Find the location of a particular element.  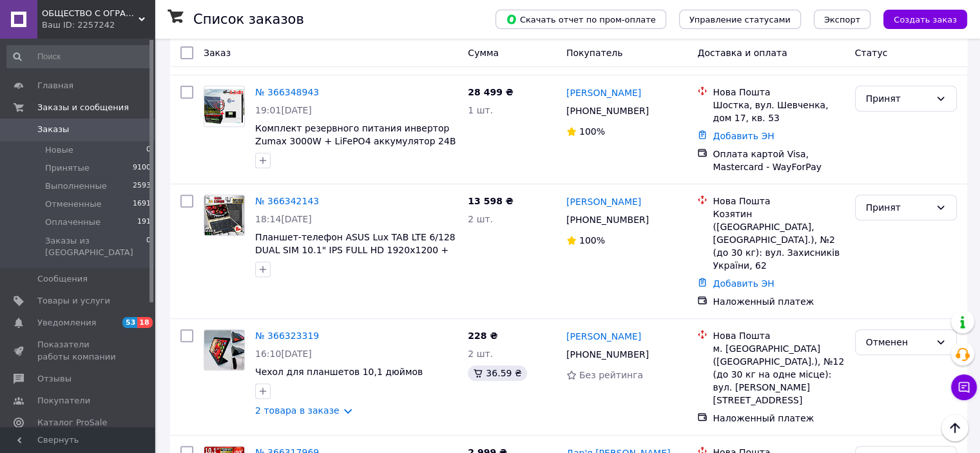

span: Заказы и сообщения is located at coordinates (83, 108).